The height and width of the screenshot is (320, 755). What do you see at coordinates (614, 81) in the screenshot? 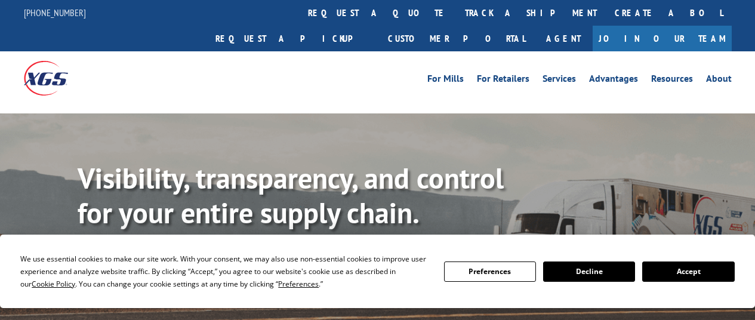
I see `a: Advantages` at bounding box center [614, 81].